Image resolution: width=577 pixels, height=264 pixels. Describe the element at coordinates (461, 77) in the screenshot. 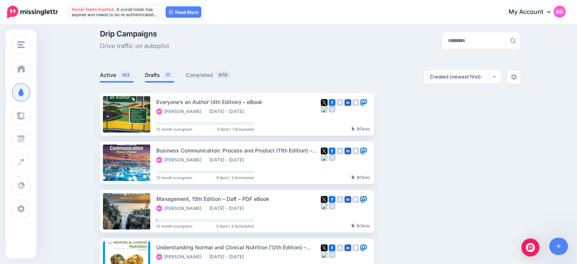

I see `div: Created (newest first)` at that location.